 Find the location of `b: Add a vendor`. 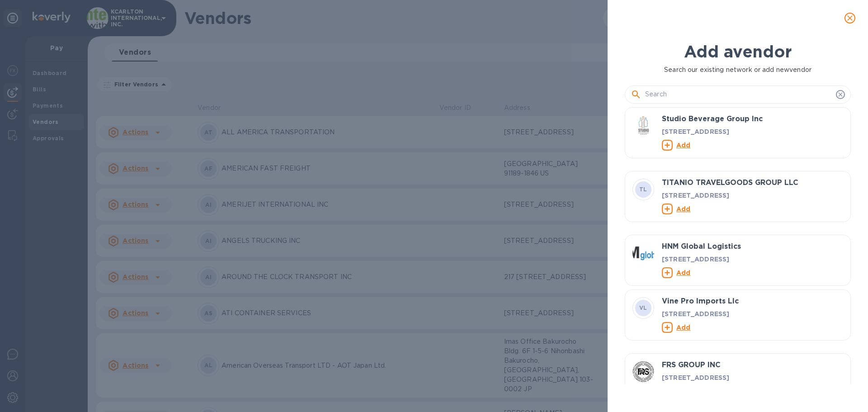

b: Add a vendor is located at coordinates (737, 52).